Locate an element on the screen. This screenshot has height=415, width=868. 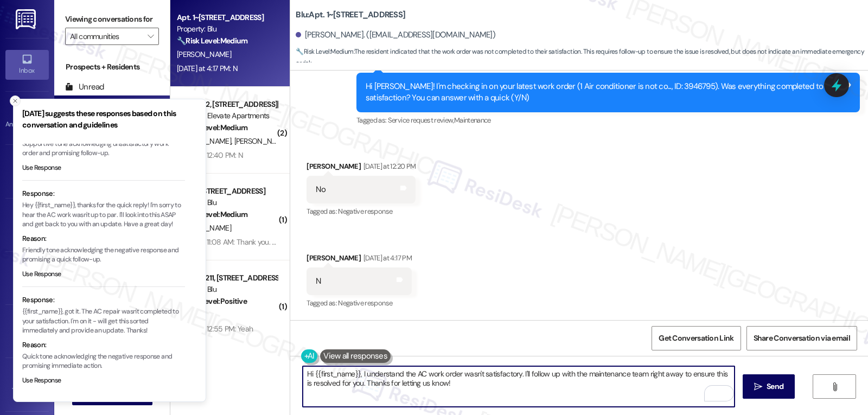
div: N is located at coordinates (318, 281).